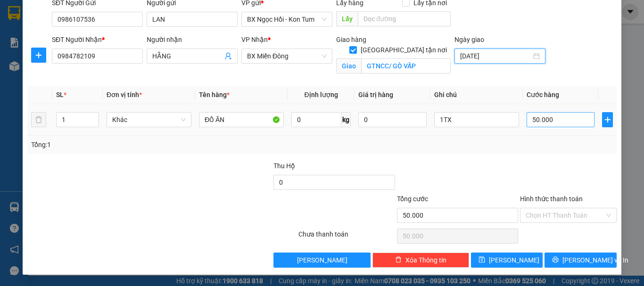 The image size is (644, 286). Describe the element at coordinates (118, 20) in the screenshot. I see `div: BX Miền Đông` at that location.